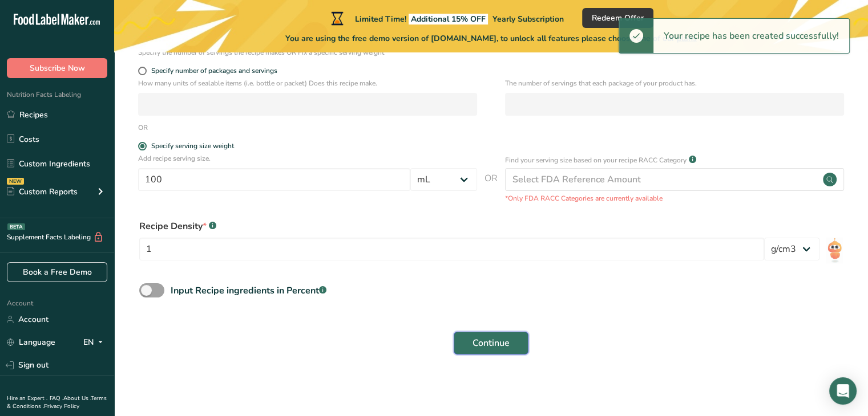  I want to click on div: Your recipe has been created successfully!, so click(751, 36).